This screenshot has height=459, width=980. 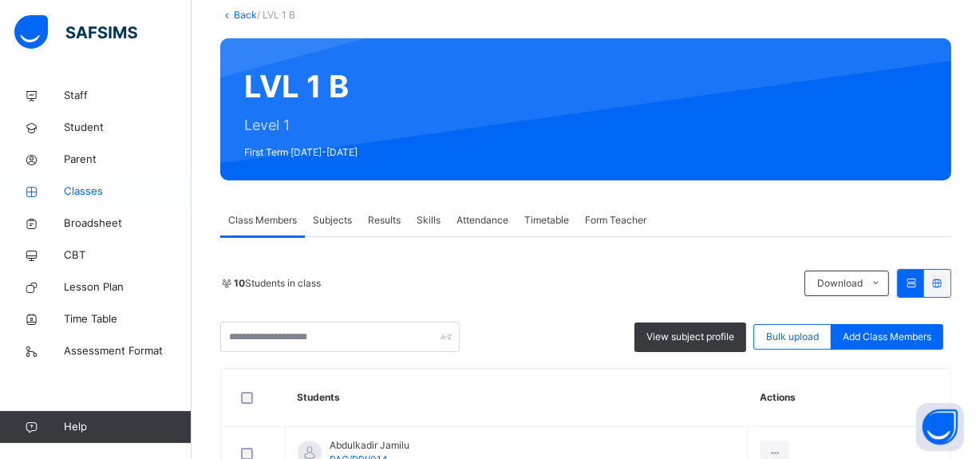 What do you see at coordinates (384, 220) in the screenshot?
I see `span: Results` at bounding box center [384, 220].